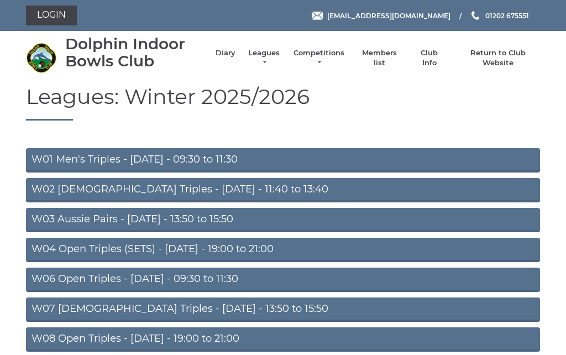  Describe the element at coordinates (319, 58) in the screenshot. I see `a: Competitions` at that location.